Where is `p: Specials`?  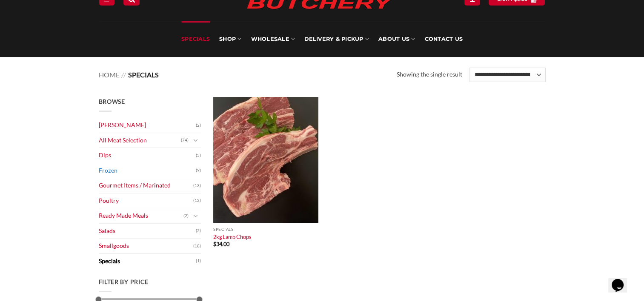 p: Specials is located at coordinates (266, 229).